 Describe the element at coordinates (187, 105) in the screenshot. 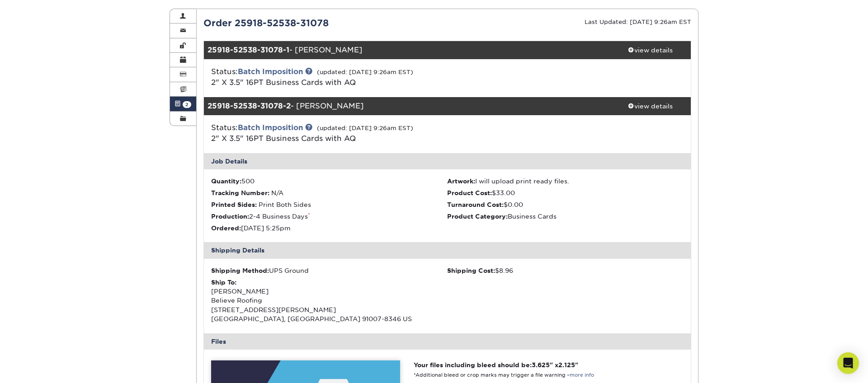

I see `span: 2` at that location.